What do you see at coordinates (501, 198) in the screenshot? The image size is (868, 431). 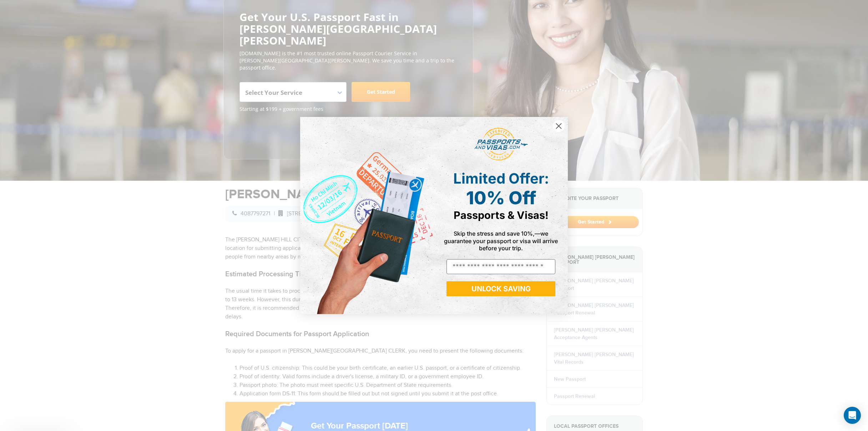 I see `span: 10% Off` at bounding box center [501, 198].